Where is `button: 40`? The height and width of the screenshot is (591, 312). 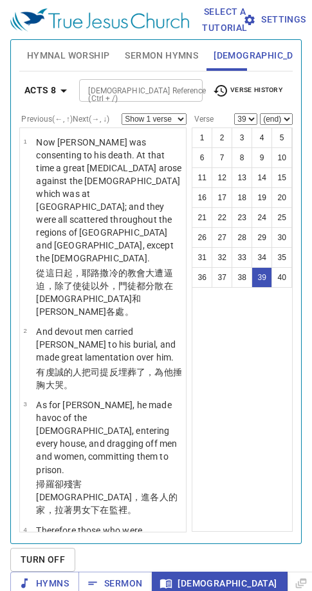
button: 40 is located at coordinates (282, 277).